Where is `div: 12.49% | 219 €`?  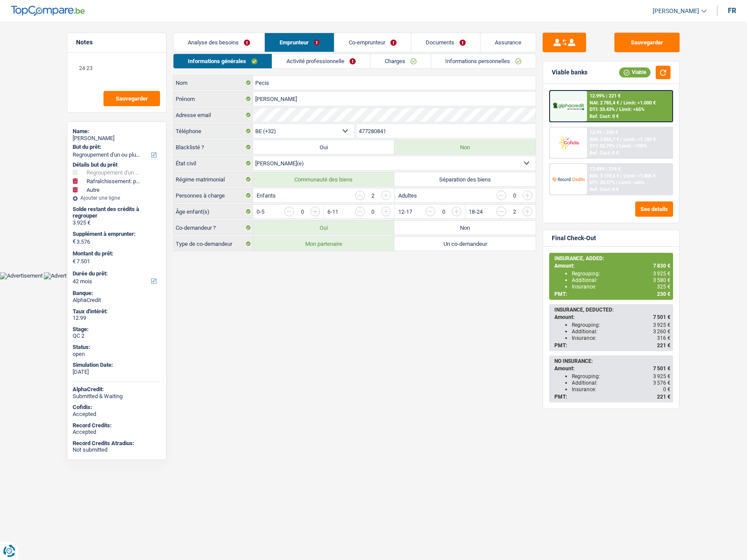
div: 12.49% | 219 € is located at coordinates (605, 168).